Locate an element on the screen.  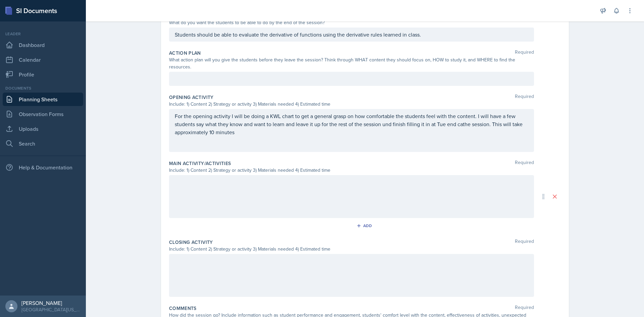
a: Calendar is located at coordinates (43, 60).